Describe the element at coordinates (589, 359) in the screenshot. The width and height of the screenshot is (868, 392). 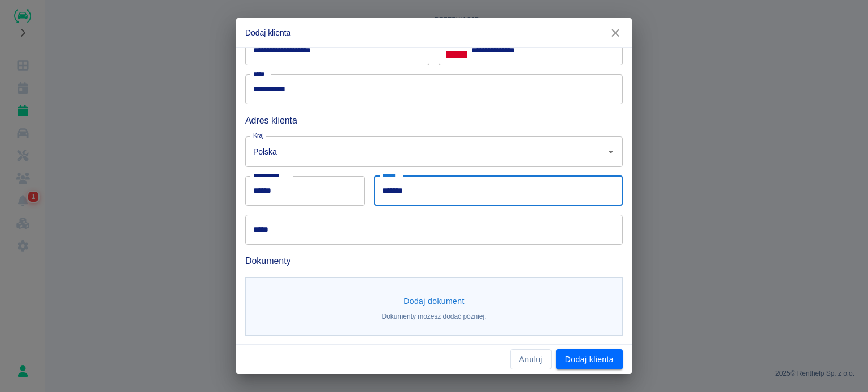
I see `button: Dodaj klienta` at that location.